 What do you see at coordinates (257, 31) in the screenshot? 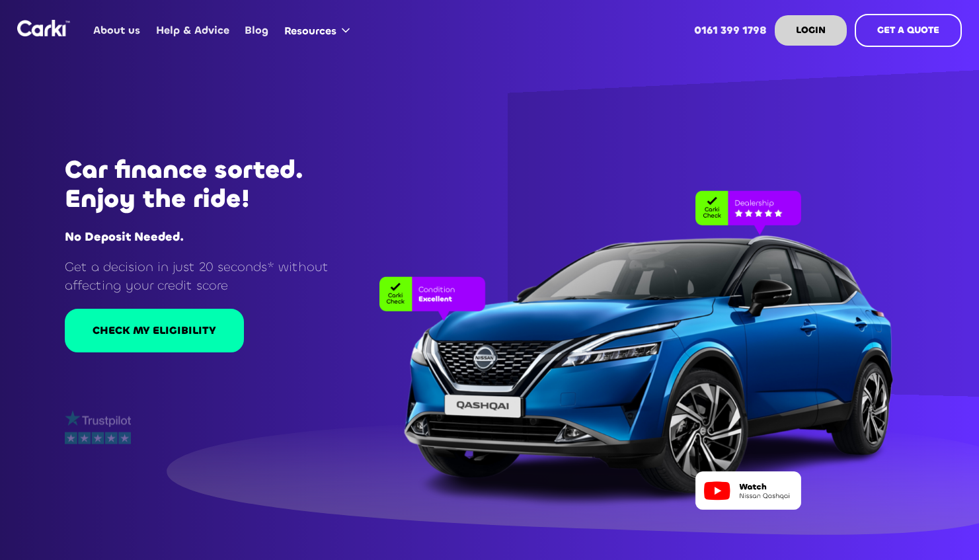
I see `a: Blog` at bounding box center [257, 31].